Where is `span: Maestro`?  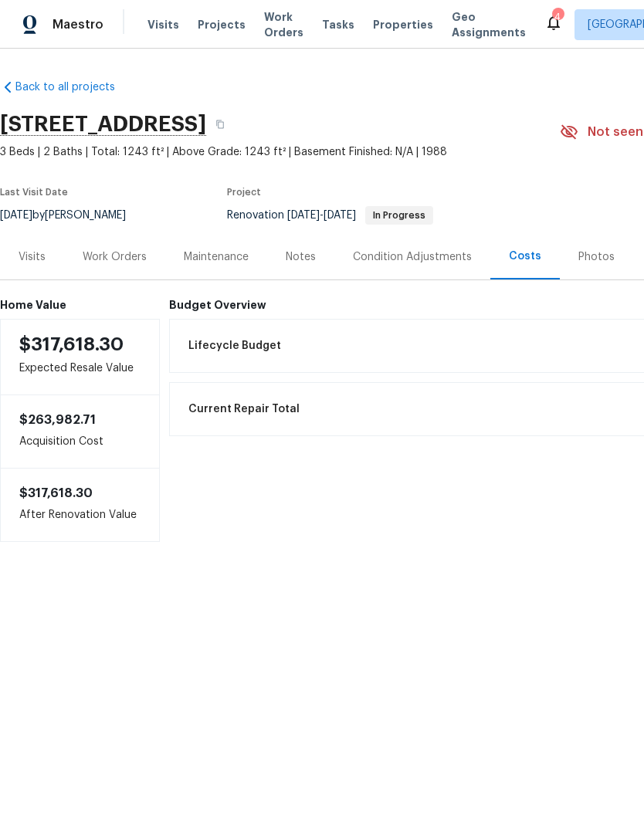 span: Maestro is located at coordinates (78, 25).